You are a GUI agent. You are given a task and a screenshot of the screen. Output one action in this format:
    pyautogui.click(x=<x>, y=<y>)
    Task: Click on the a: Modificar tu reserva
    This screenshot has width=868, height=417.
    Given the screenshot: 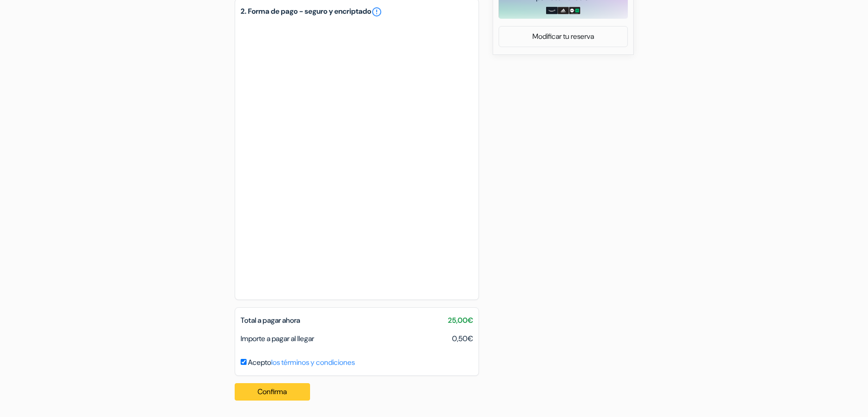 What is the action you would take?
    pyautogui.click(x=563, y=37)
    